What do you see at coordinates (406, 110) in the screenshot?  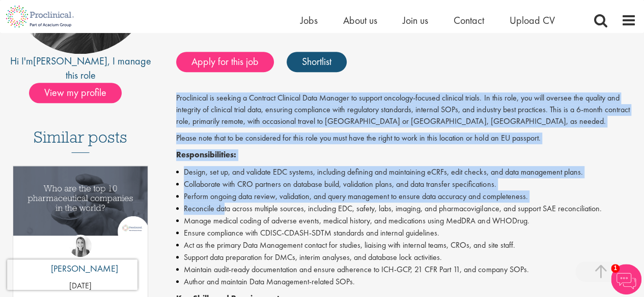 I see `p: Proclinical is seeking a Contract Clinical Data Manager to support oncology-focused clinical tria...` at bounding box center [406, 110].